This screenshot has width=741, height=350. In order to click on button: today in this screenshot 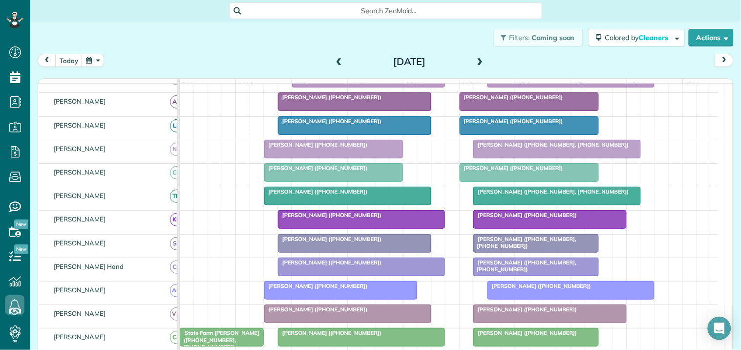, I will do `click(69, 60)`.